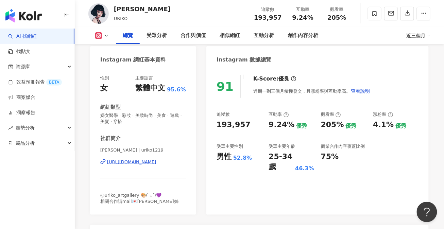  What do you see at coordinates (225, 86) in the screenshot?
I see `div: 91` at bounding box center [225, 86].